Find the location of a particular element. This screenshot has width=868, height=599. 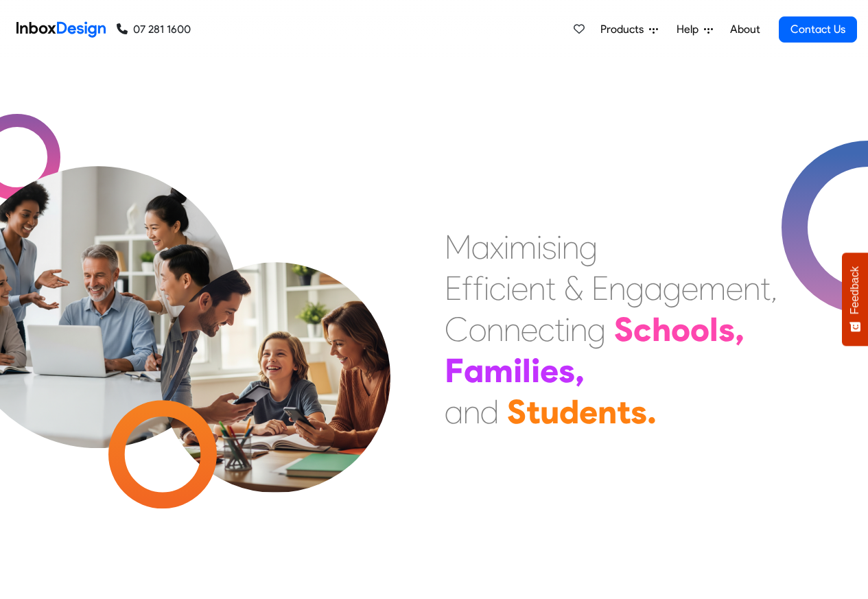

a: Products is located at coordinates (629, 30).